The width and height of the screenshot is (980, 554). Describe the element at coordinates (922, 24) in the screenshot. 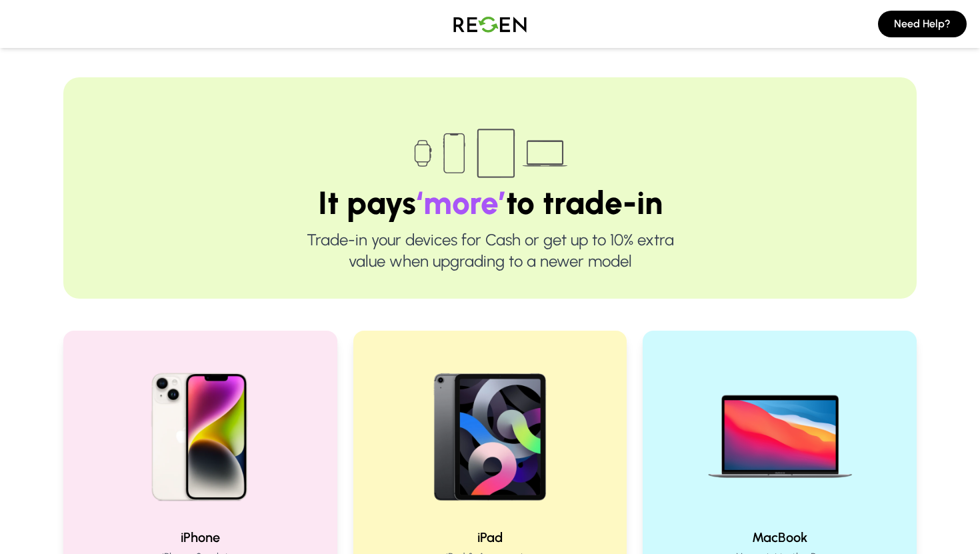

I see `button: Need Help?` at that location.